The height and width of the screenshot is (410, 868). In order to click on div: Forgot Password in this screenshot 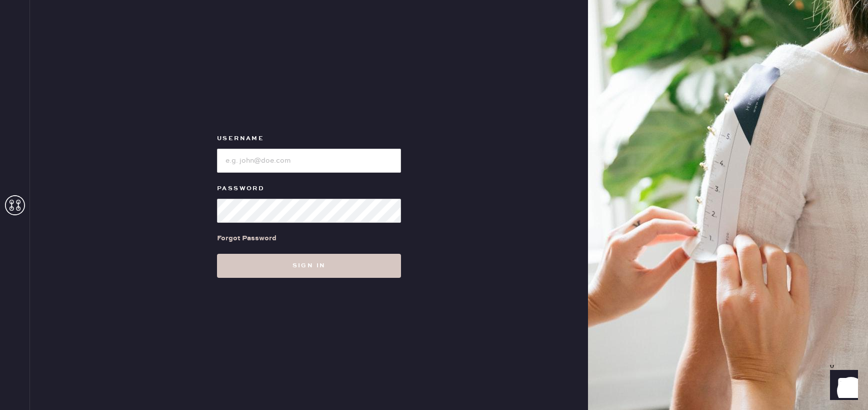, I will do `click(247, 238)`.